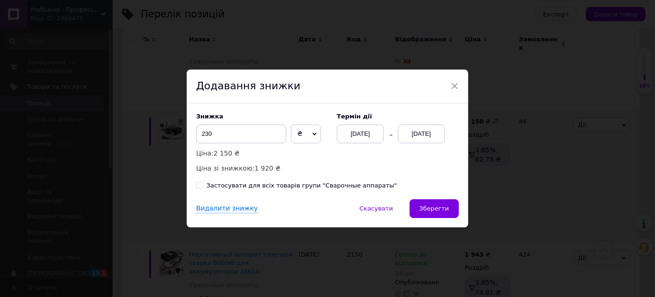  I want to click on input: 0, so click(241, 134).